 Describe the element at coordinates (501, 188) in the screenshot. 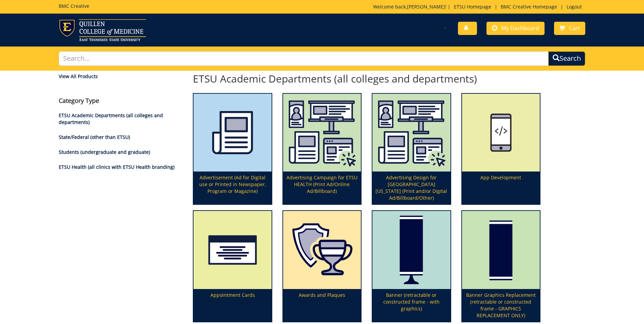

I see `p: App Development` at that location.